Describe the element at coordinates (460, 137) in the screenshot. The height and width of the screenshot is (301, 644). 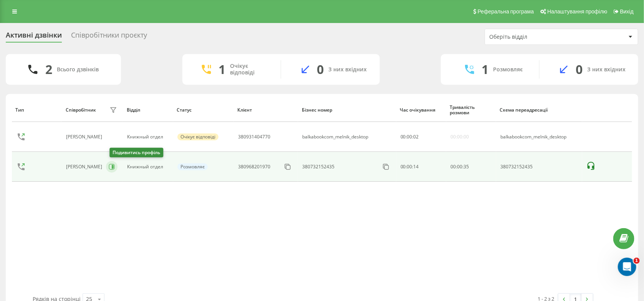
I see `div: 00:00:00` at that location.